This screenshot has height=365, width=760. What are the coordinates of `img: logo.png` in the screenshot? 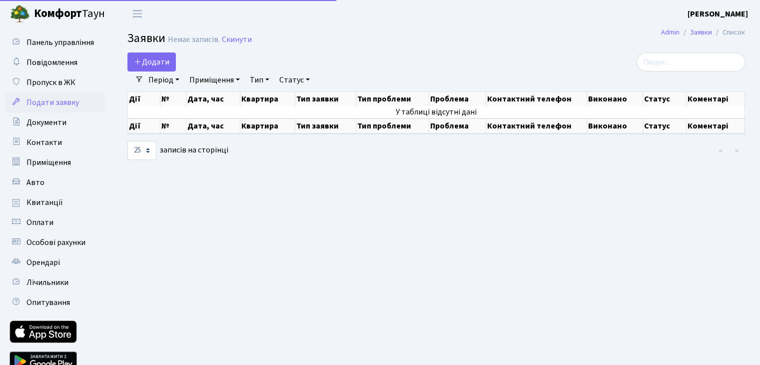 It's located at (20, 14).